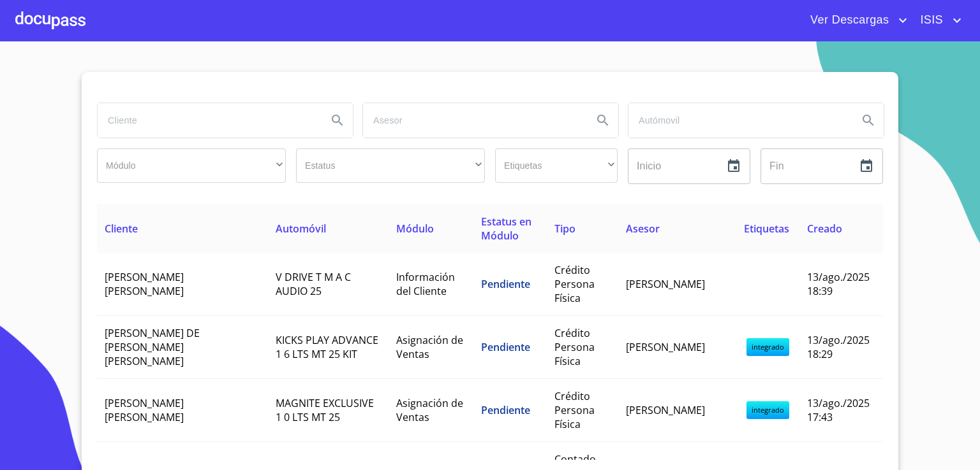 This screenshot has width=980, height=470. Describe the element at coordinates (324, 410) in the screenshot. I see `span: MAGNITE EXCLUSIVE 1 0 LTS MT 25` at that location.